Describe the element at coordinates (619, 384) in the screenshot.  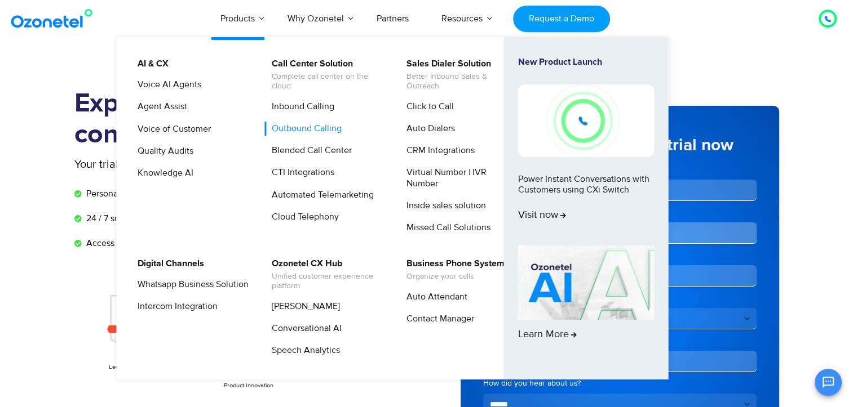
I see `label: How did you hear about us?` at that location.